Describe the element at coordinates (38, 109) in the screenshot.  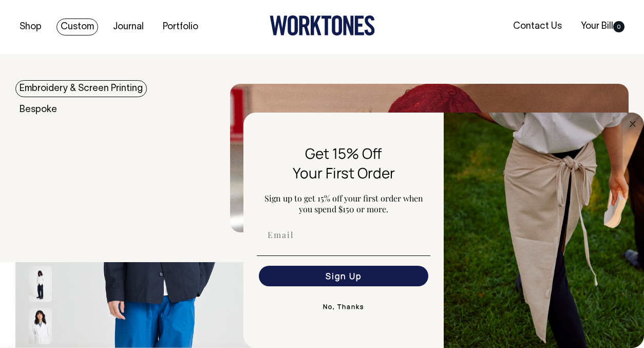
I see `a: Bespoke` at that location.